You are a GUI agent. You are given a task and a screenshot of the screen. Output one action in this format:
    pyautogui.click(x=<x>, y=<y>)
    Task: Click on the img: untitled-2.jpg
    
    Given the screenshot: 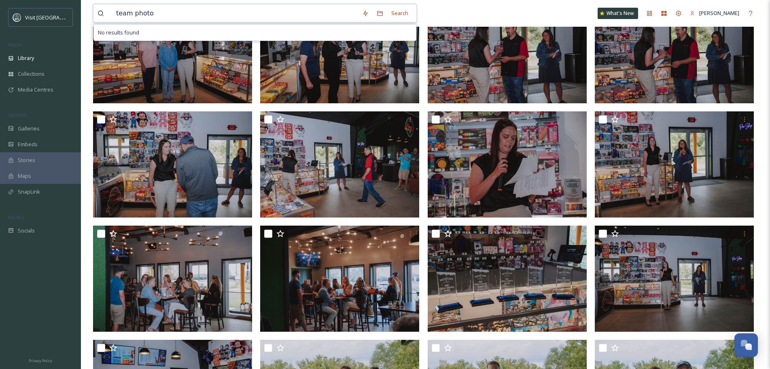 What is the action you would take?
    pyautogui.click(x=340, y=279)
    